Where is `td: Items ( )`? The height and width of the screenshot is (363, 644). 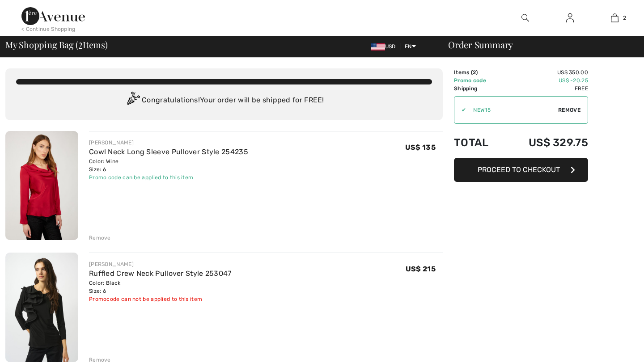
td: Items ( ) is located at coordinates (479, 72).